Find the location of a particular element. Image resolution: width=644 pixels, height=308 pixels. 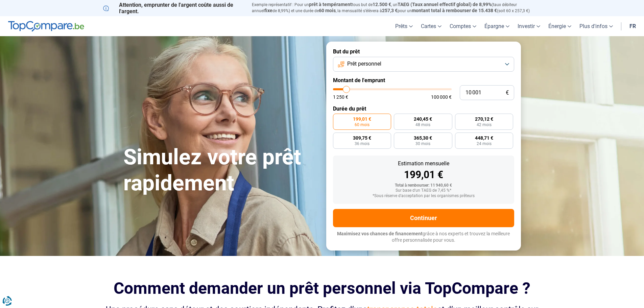

span: 24 mois is located at coordinates (484, 144).